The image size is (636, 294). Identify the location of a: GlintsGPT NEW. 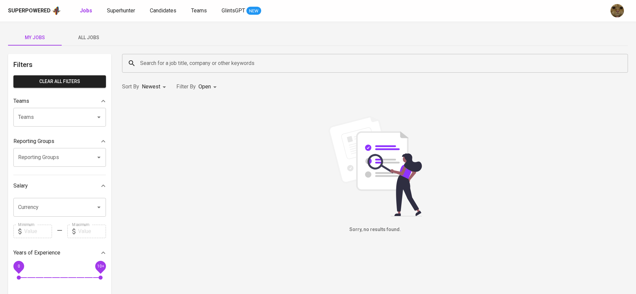
(241, 11).